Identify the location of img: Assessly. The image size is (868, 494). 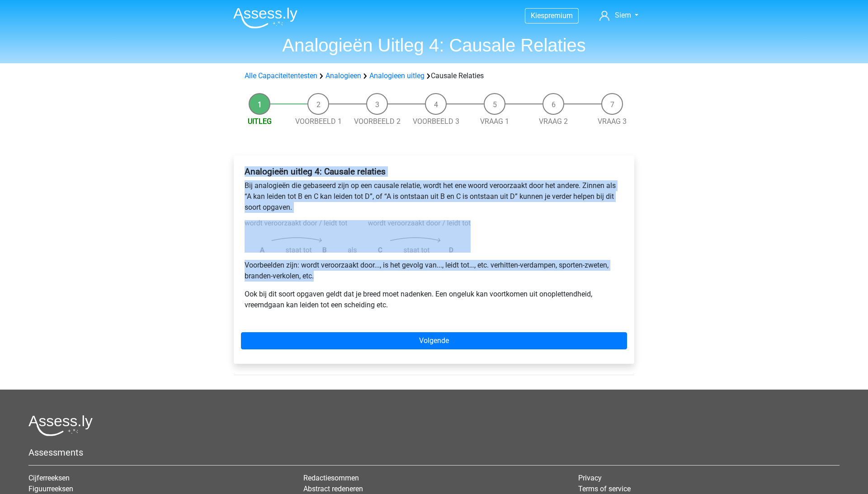
(265, 18).